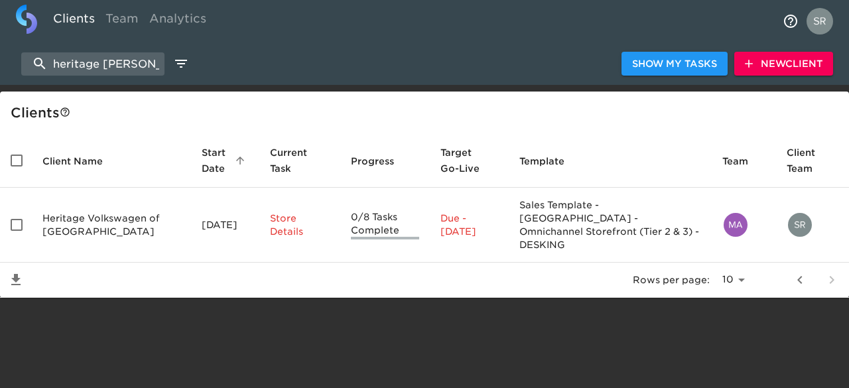 The width and height of the screenshot is (849, 388). I want to click on span: Target Go-Live, so click(469, 161).